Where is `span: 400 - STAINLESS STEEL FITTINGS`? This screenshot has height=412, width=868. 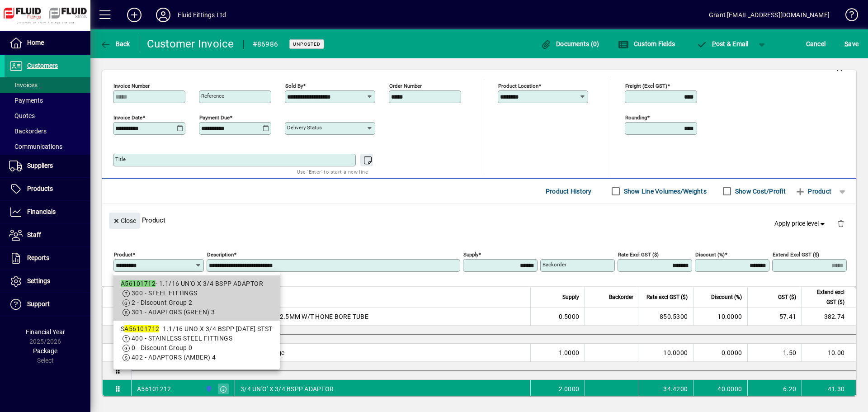 span: 400 - STAINLESS STEEL FITTINGS is located at coordinates (182, 338).